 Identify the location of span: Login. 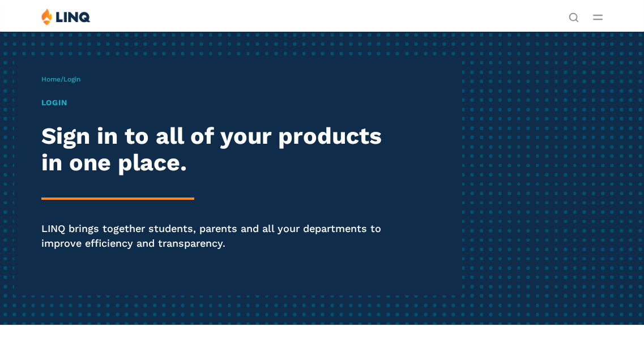
(72, 79).